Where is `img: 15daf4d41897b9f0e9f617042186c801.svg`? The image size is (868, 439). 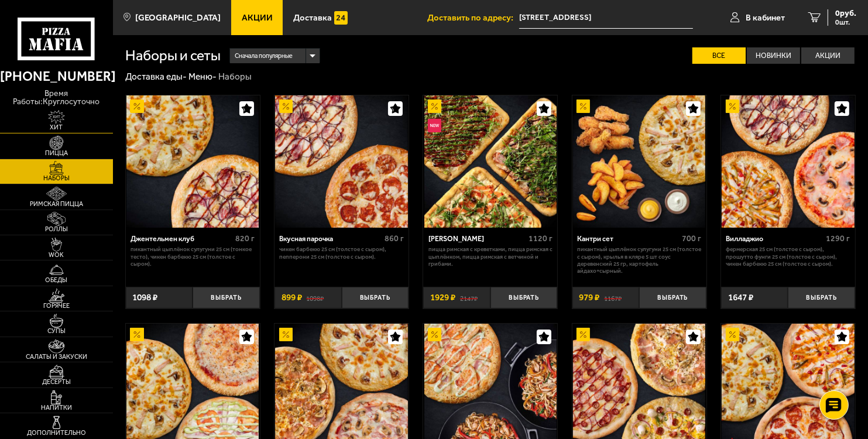
img: 15daf4d41897b9f0e9f617042186c801.svg is located at coordinates (341, 18).